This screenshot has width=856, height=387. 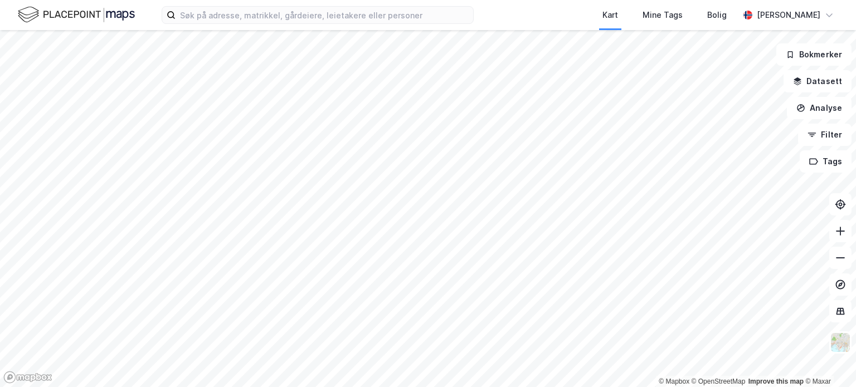 I want to click on button: Tags, so click(x=825, y=162).